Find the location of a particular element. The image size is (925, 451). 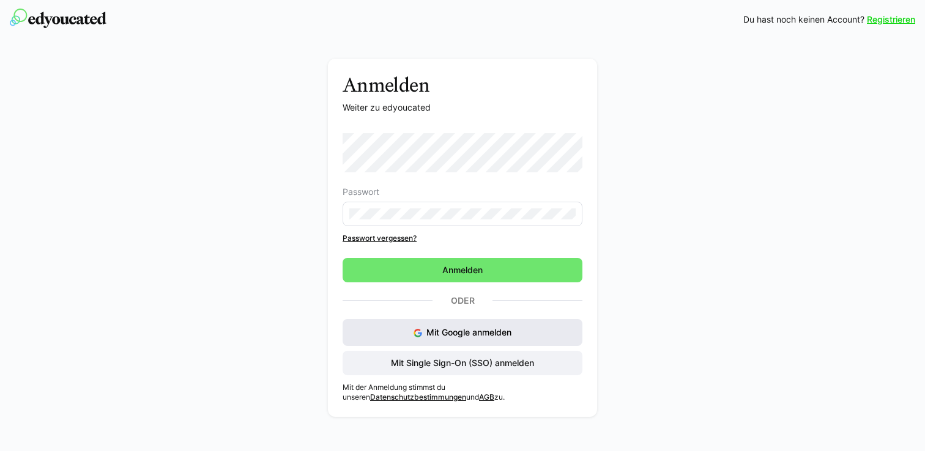

span: Mit Single Sign-On (SSO) anmelden is located at coordinates (462, 363).